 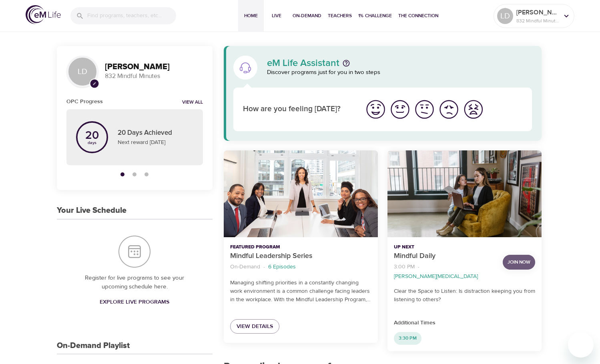 What do you see at coordinates (519, 262) in the screenshot?
I see `span: Join Now` at bounding box center [519, 262].